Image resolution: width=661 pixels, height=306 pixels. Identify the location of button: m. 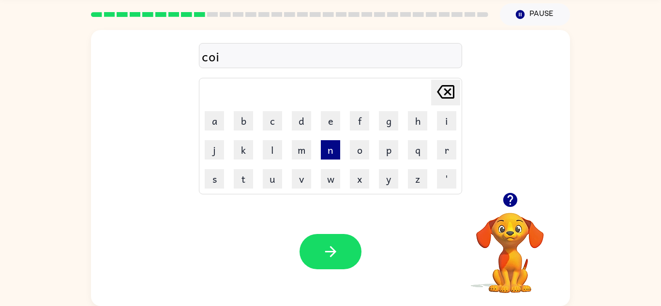
(301, 150).